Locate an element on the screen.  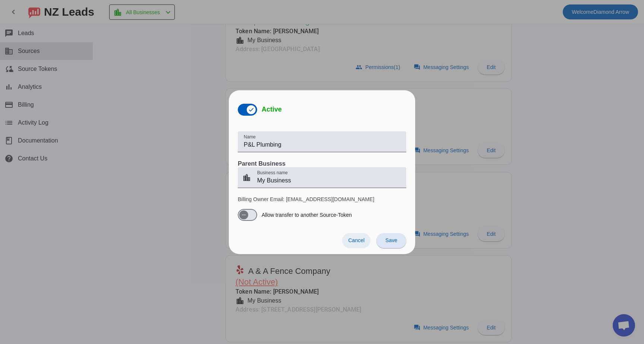
span: Cancel is located at coordinates (356, 240).